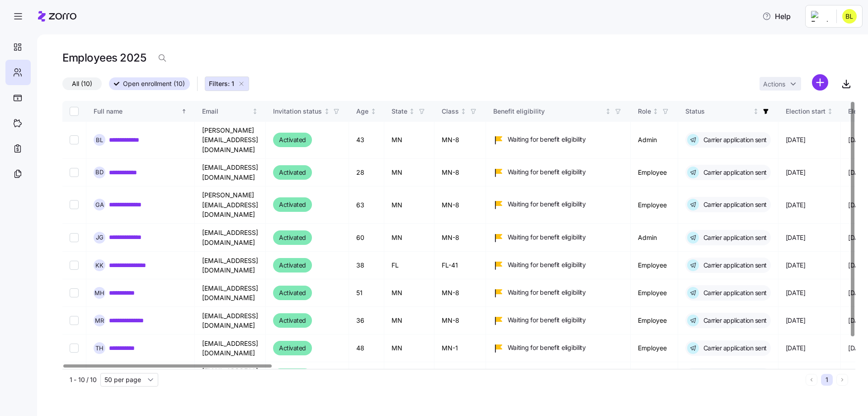  I want to click on td: 36, so click(366, 320).